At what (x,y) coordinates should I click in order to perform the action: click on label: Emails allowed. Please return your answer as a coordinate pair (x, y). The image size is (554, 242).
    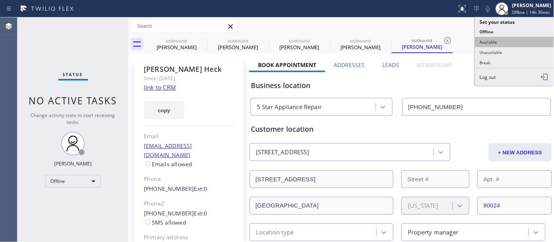
    Looking at the image, I should click on (168, 164).